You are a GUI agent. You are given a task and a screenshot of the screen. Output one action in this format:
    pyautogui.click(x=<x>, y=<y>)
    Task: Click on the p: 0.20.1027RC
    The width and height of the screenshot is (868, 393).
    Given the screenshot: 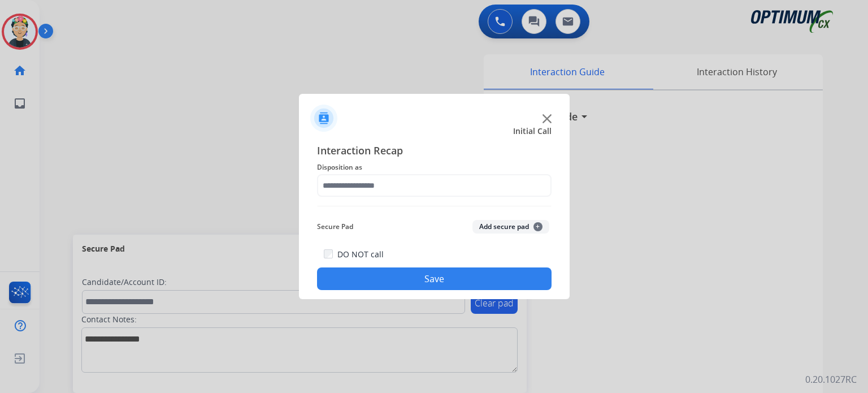 What is the action you would take?
    pyautogui.click(x=831, y=379)
    